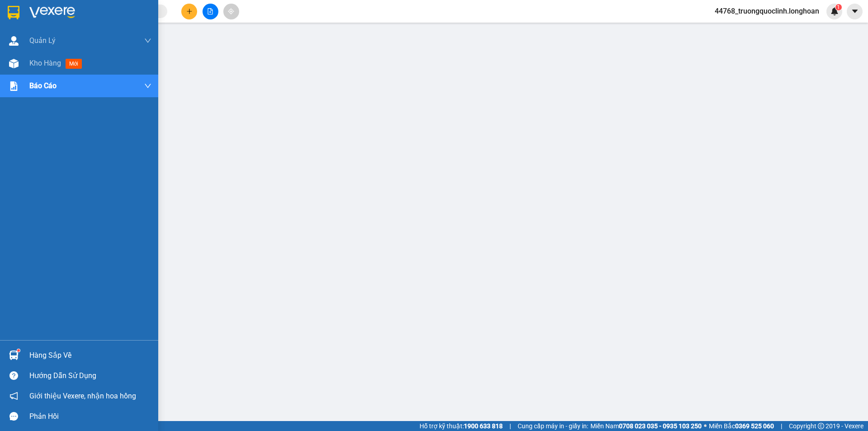 The width and height of the screenshot is (868, 431). I want to click on span: aim, so click(231, 11).